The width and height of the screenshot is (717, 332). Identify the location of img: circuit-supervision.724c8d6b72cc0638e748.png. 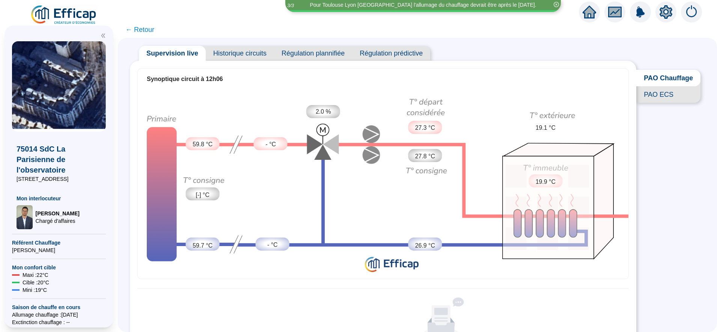
(383, 183).